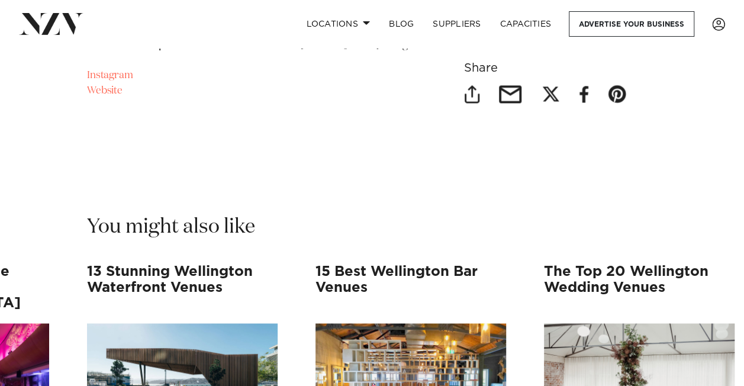 This screenshot has height=386, width=744. Describe the element at coordinates (51, 24) in the screenshot. I see `img: nzv-logo.png` at that location.